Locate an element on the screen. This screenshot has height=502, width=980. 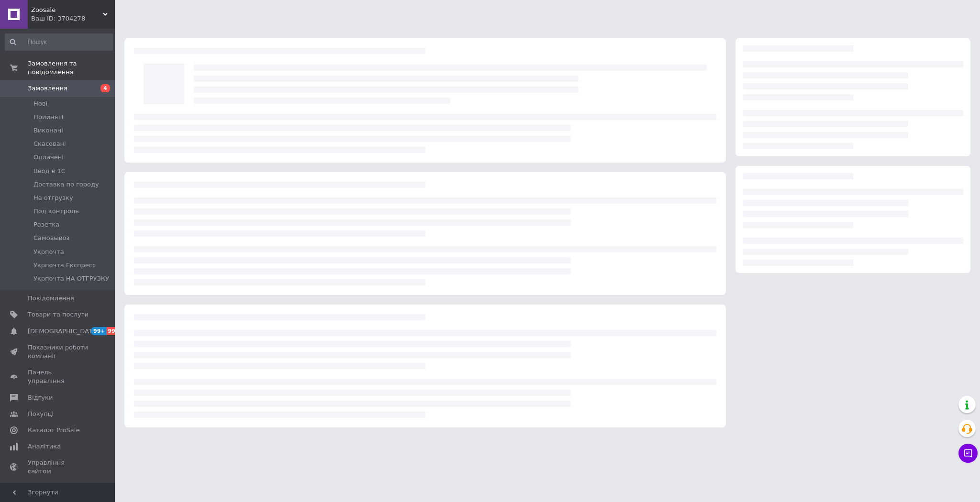
span: Ввод в 1С is located at coordinates (49, 171).